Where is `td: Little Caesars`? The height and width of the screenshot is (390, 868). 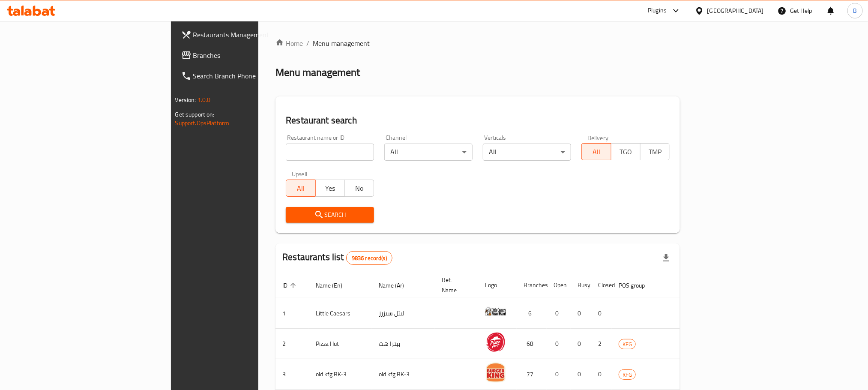
td: Little Caesars is located at coordinates (340, 313).